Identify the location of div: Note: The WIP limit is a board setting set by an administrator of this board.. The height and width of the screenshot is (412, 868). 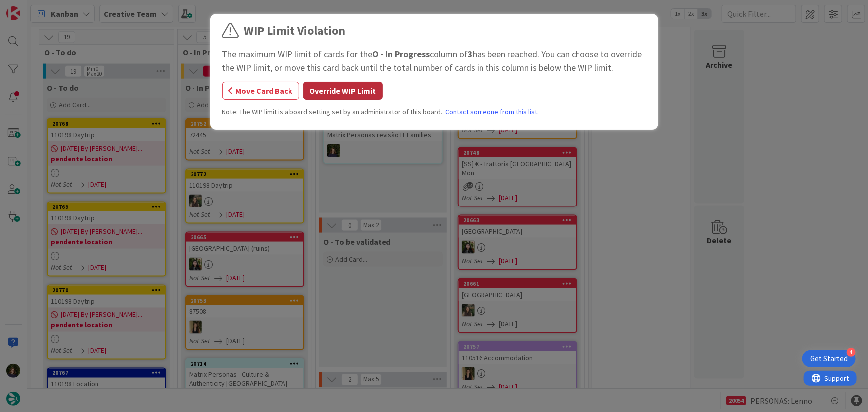
(434, 112).